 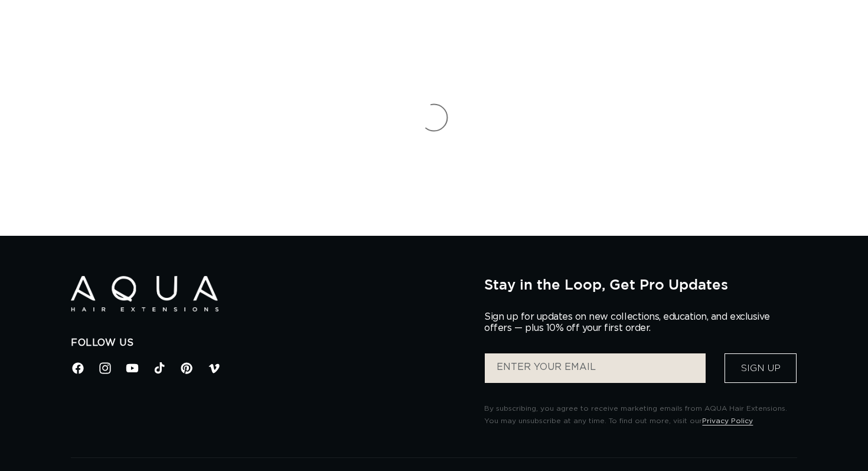 I want to click on p: Sign up for updates on new collections, education, and exclusive offers — plus 10% off your first..., so click(x=632, y=322).